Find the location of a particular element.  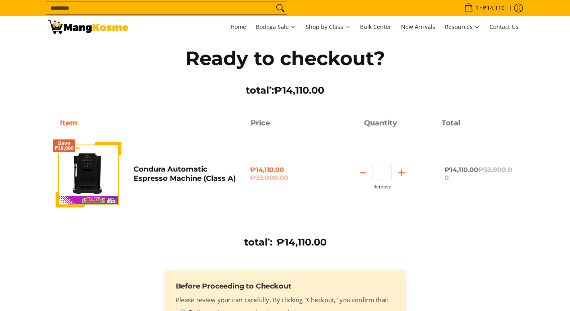

a: Shop by Class is located at coordinates (328, 27).